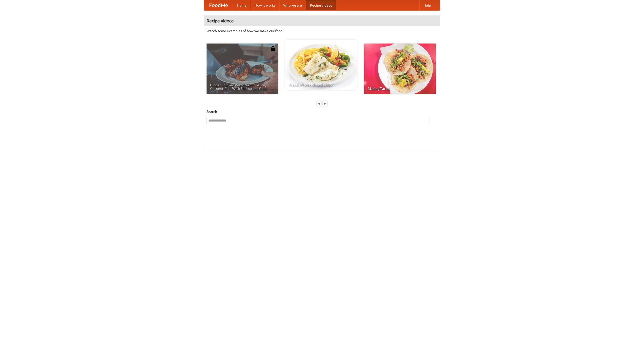 This screenshot has height=356, width=644. What do you see at coordinates (400, 88) in the screenshot?
I see `span: Making Tacos` at bounding box center [400, 88].